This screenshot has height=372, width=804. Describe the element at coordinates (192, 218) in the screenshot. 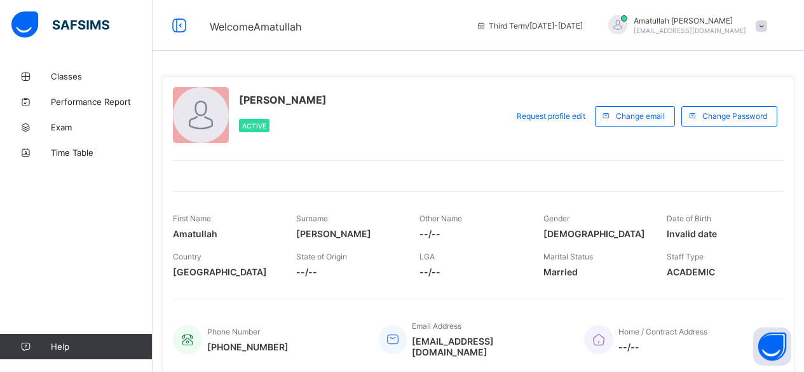

I see `span: First Name` at that location.